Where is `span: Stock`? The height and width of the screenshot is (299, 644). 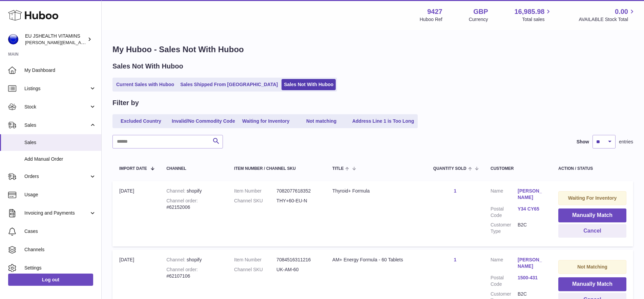
span: Stock is located at coordinates (57, 107).